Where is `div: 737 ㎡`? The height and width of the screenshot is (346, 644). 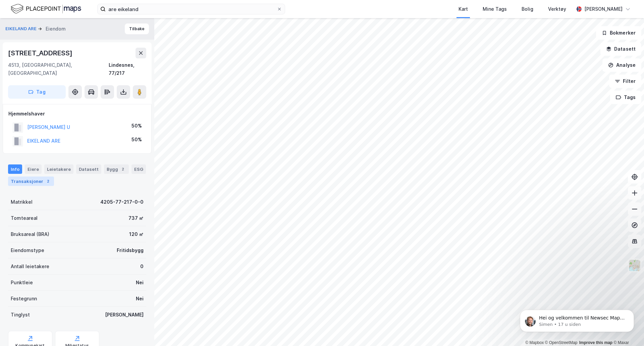 div: 737 ㎡ is located at coordinates (136, 218).